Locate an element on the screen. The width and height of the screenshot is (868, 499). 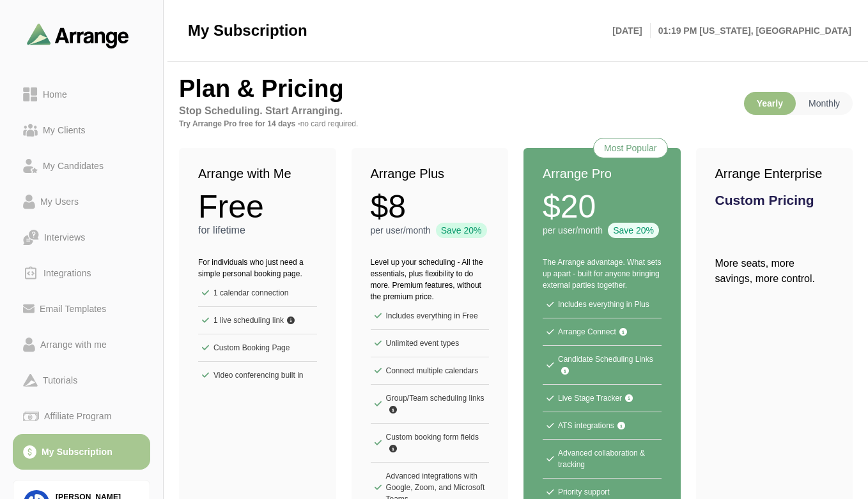
p: For individuals who just need a simple personal booking page. is located at coordinates (258, 268).